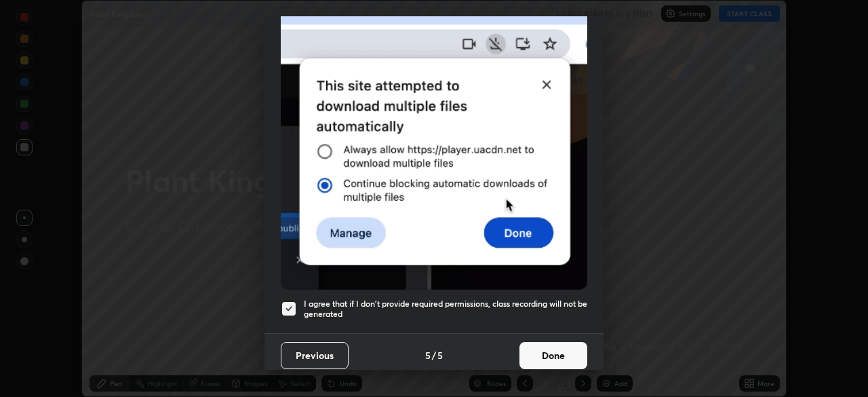 The width and height of the screenshot is (868, 397). Describe the element at coordinates (553, 355) in the screenshot. I see `button: Done` at that location.